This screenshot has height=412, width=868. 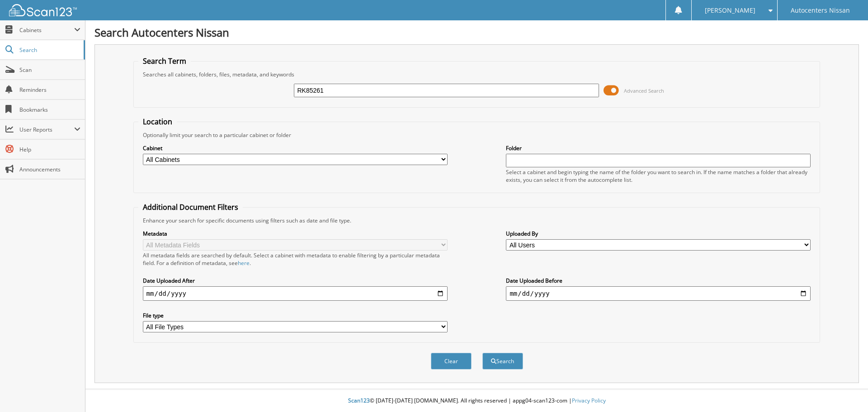 What do you see at coordinates (295, 293) in the screenshot?
I see `input: start` at bounding box center [295, 293].